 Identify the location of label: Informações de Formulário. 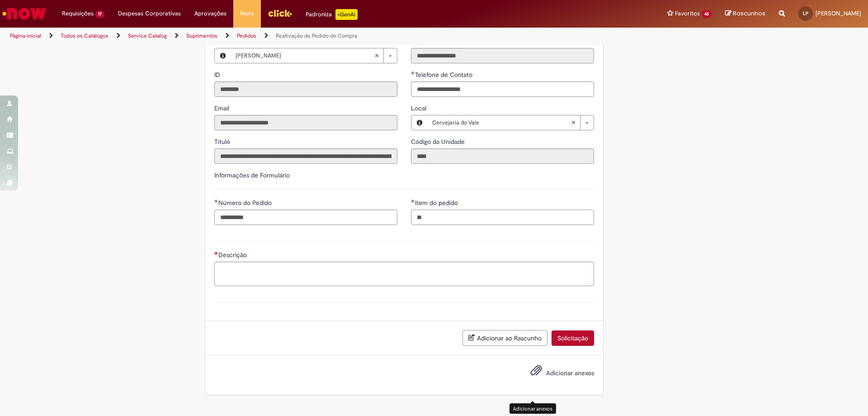
(251, 175).